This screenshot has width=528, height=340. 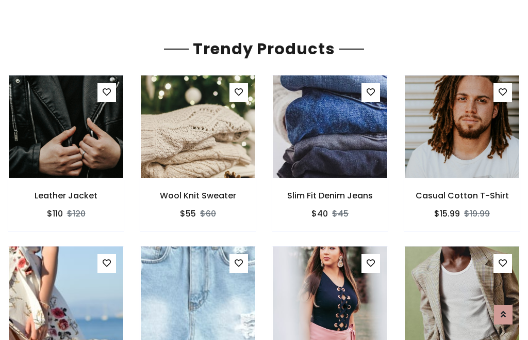 What do you see at coordinates (320, 213) in the screenshot?
I see `h6: $40` at bounding box center [320, 213].